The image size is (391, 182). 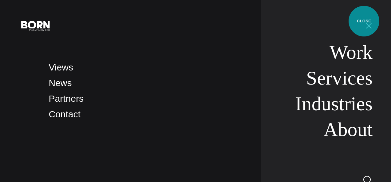 What do you see at coordinates (368, 25) in the screenshot?
I see `button: Open` at bounding box center [368, 25].